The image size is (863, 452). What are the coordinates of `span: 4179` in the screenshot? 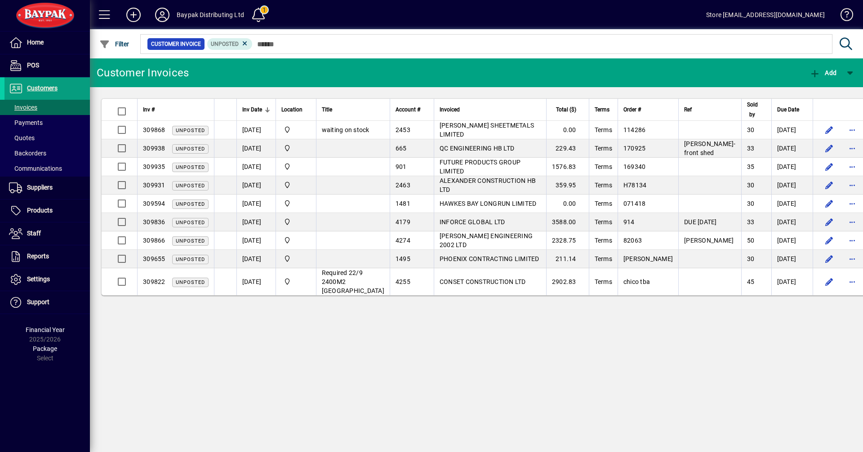 It's located at (403, 222).